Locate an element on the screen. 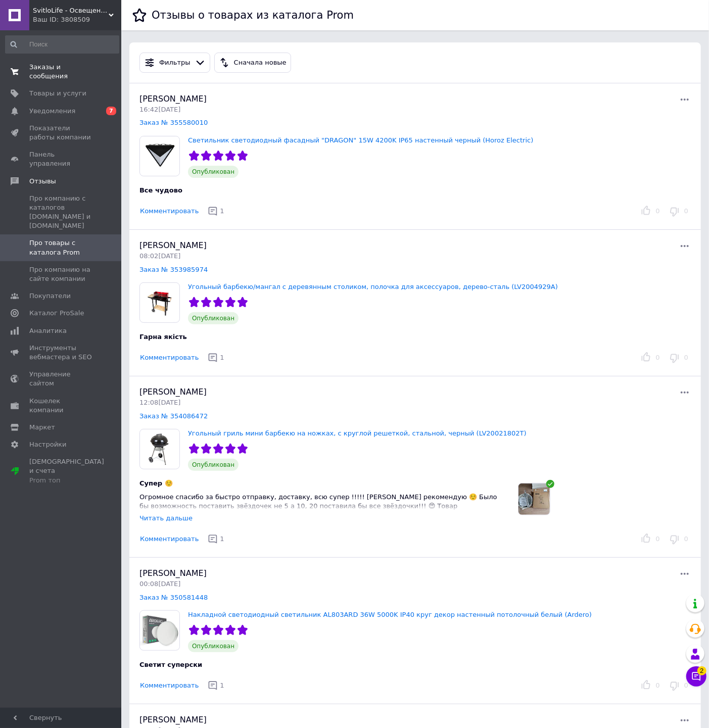  button: Сначала новые is located at coordinates (253, 62).